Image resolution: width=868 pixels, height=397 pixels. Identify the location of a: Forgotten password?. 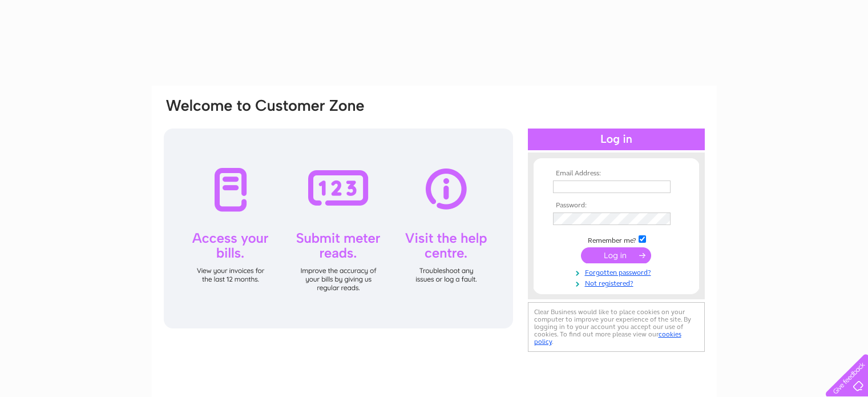
(618, 271).